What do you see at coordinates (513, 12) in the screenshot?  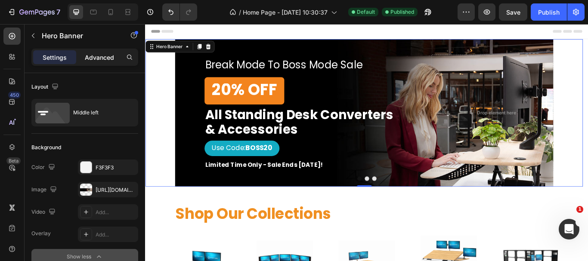 I see `button: Save` at bounding box center [513, 12].